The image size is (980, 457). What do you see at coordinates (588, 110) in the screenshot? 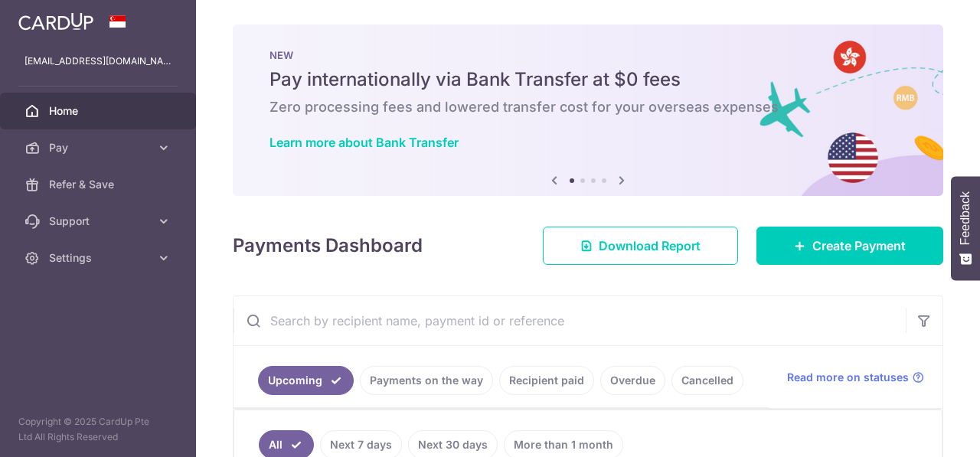
I see `img: Bank transfer banner` at bounding box center [588, 110].